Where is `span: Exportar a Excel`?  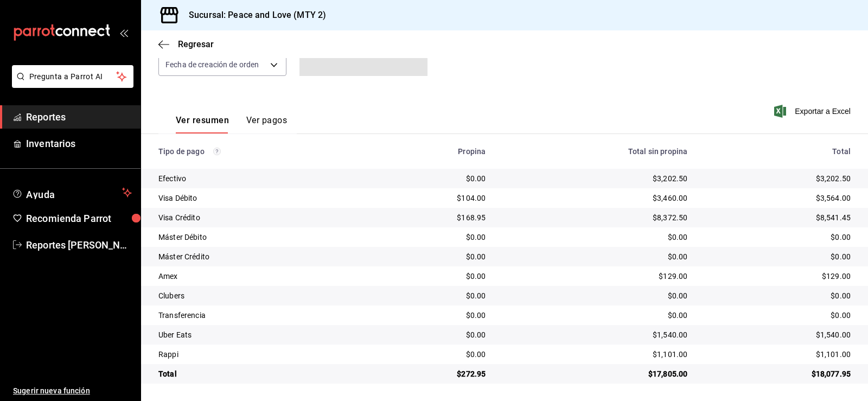 span: Exportar a Excel is located at coordinates (813, 111).